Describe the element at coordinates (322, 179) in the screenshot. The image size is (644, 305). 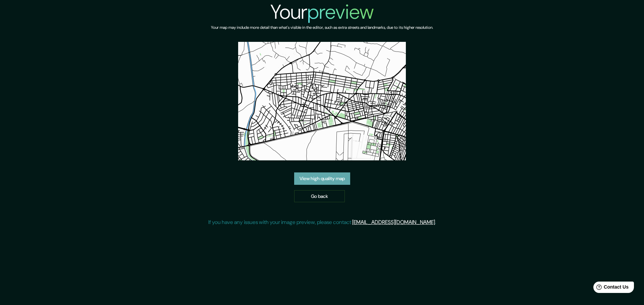
I see `a: View high quality map` at that location.